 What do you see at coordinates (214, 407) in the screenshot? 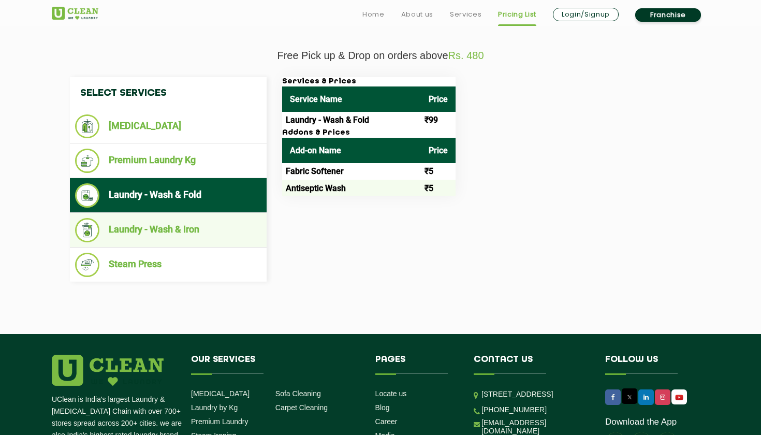
I see `a: Laundry by Kg` at bounding box center [214, 407].